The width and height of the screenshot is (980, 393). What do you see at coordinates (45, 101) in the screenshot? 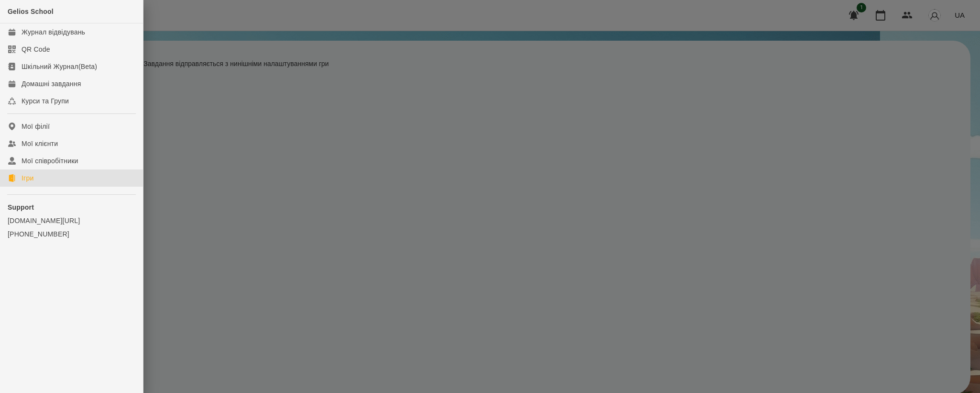
I see `div: Курси та Групи` at bounding box center [45, 101].